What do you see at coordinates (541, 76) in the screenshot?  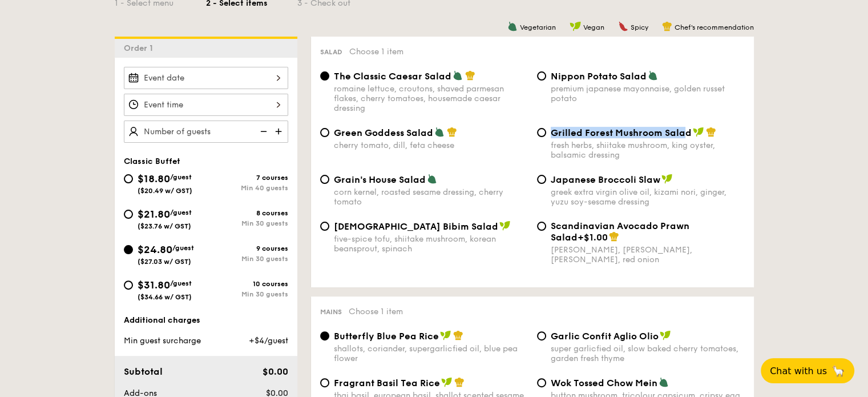 I see `input: Nippon Potato Saladpremium japanese mayonnaise, golden russet potato` at bounding box center [541, 76].